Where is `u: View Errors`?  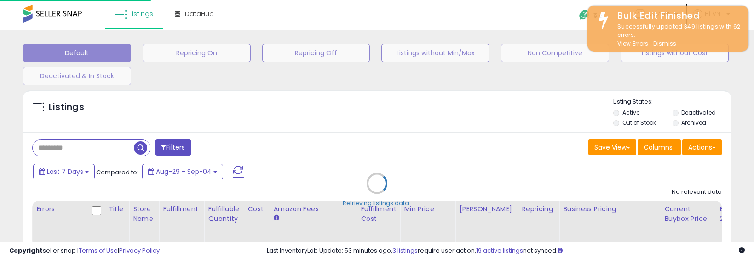 u: View Errors is located at coordinates (633, 43).